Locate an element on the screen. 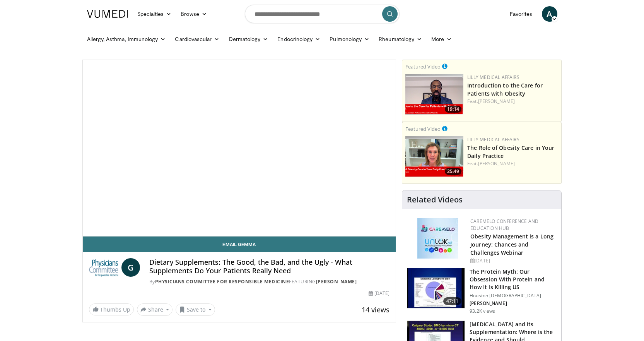 The width and height of the screenshot is (644, 341). span: 25:49 is located at coordinates (453, 171).